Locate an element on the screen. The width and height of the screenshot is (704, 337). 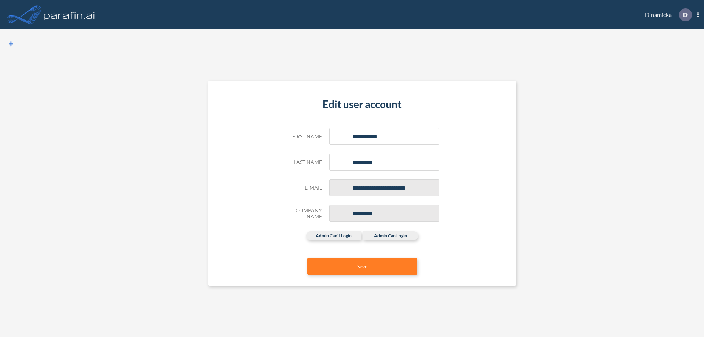
h4: Edit user account is located at coordinates (362, 105).